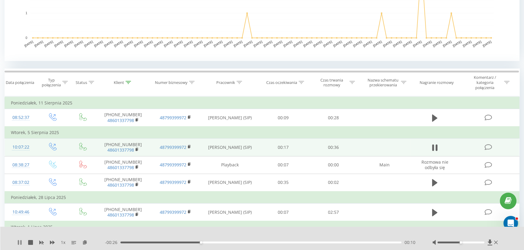 Image resolution: width=524 pixels, height=250 pixels. What do you see at coordinates (434, 165) in the screenshot?
I see `span: Rozmowa nie odbyła się` at bounding box center [434, 165].